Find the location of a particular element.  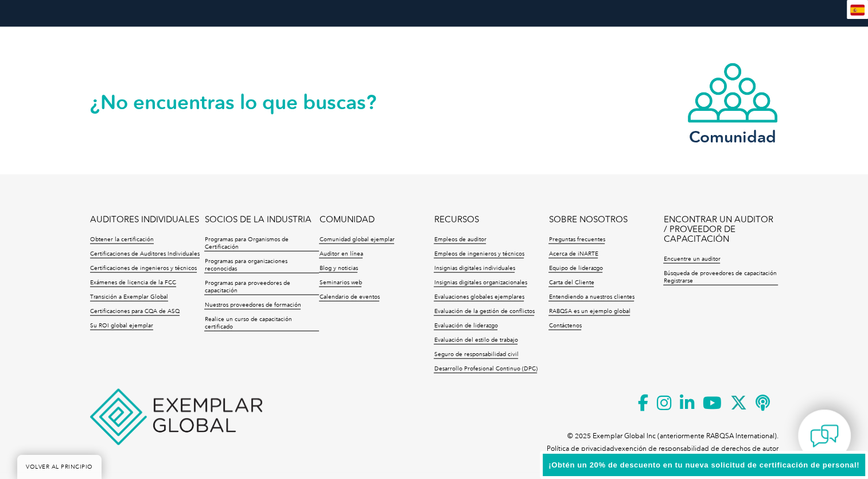

a: COMUNIDAD is located at coordinates (346, 219).